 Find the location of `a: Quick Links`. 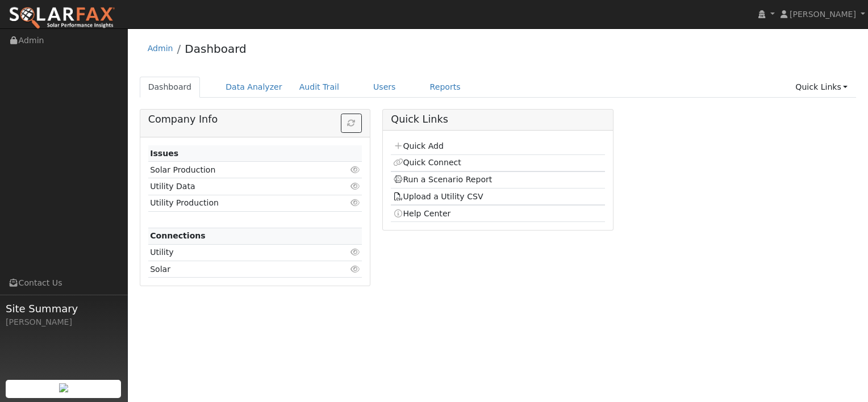

a: Quick Links is located at coordinates (821, 87).